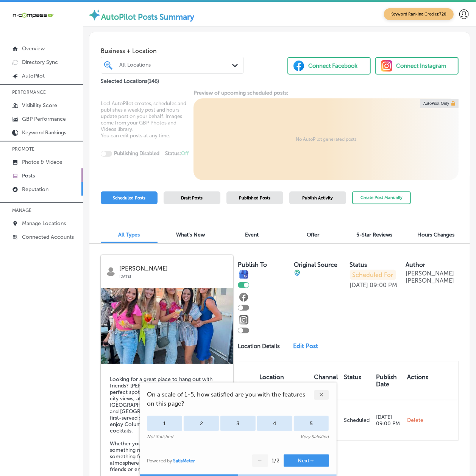  What do you see at coordinates (375, 234) in the screenshot?
I see `span: 5-Star Reviews` at bounding box center [375, 234].